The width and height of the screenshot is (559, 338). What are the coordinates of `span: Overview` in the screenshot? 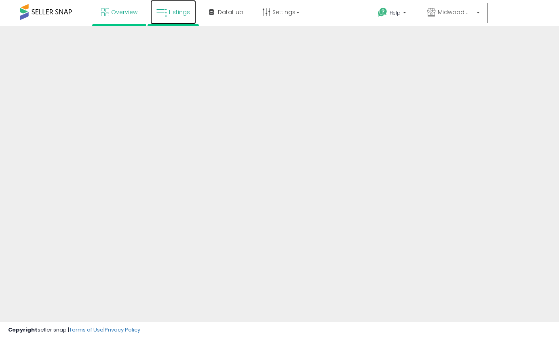 It's located at (124, 12).